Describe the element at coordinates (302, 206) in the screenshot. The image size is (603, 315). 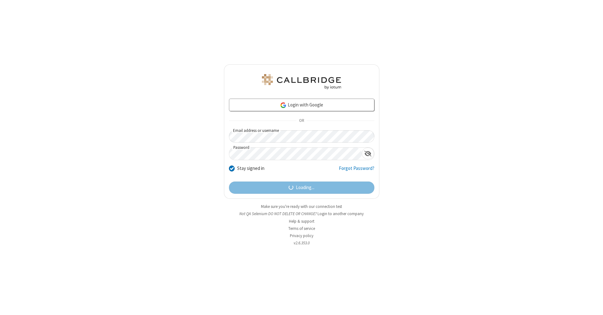
I see `a: Make sure you're ready with our connection test` at that location.